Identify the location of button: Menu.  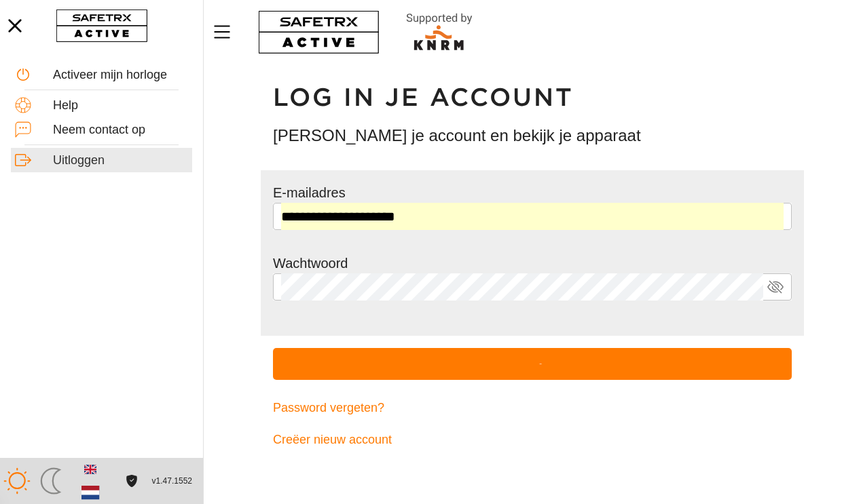
(228, 32).